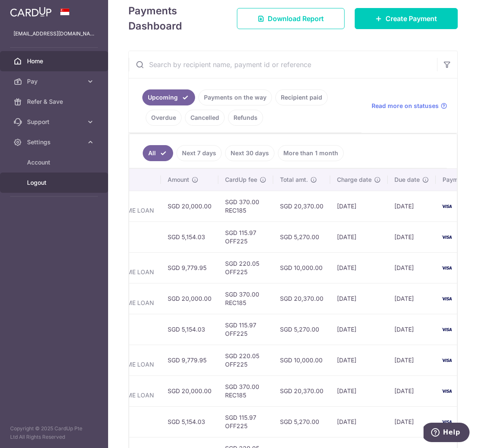 The height and width of the screenshot is (448, 478). I want to click on h4: Payments Dashboard, so click(175, 19).